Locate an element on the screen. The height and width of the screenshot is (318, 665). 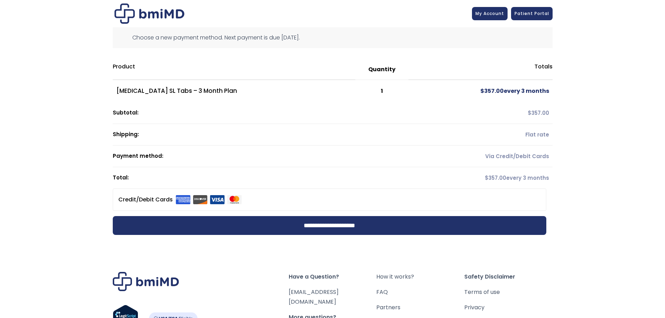
label: Credit/Debit Cards is located at coordinates (180, 200).